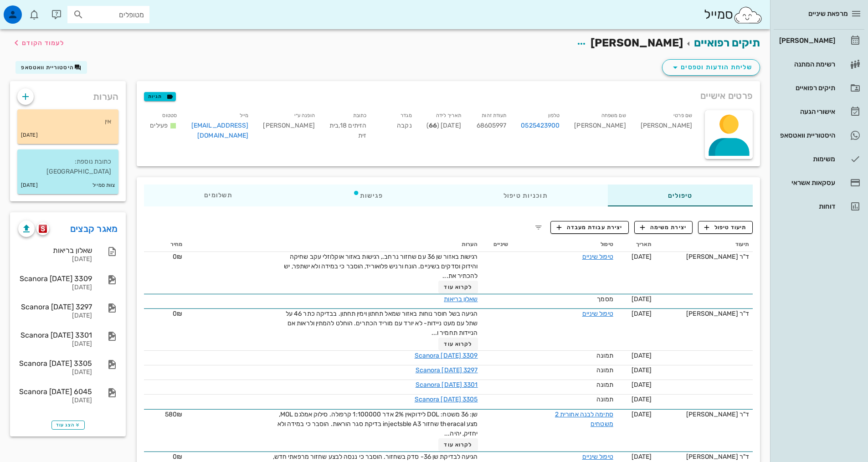 The width and height of the screenshot is (868, 462). I want to click on button: יצירת משימה, so click(664, 228).